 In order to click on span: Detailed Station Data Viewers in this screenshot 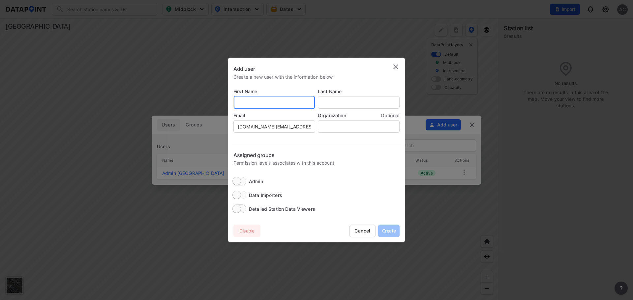, I will do `click(282, 209)`.